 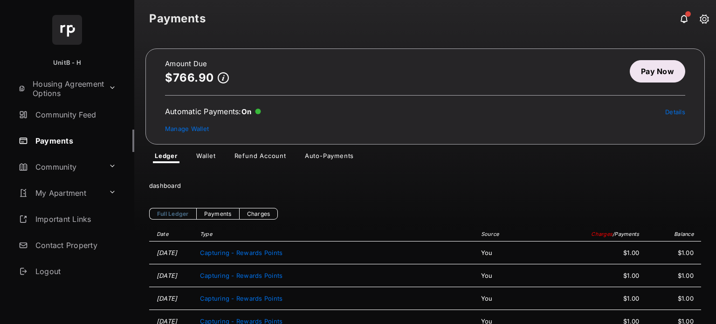 What do you see at coordinates (425, 186) in the screenshot?
I see `div: dashboard` at bounding box center [425, 186].